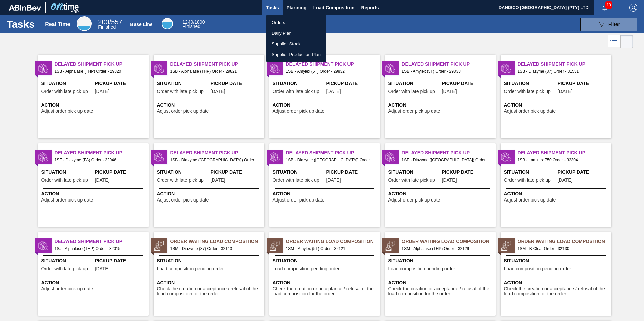 The height and width of the screenshot is (321, 644). What do you see at coordinates (296, 23) in the screenshot?
I see `a: Orders` at bounding box center [296, 23].